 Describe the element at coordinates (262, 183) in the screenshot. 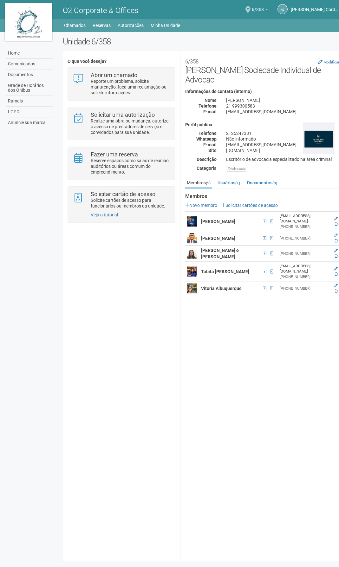

I see `a: Documentos(8)` at that location.